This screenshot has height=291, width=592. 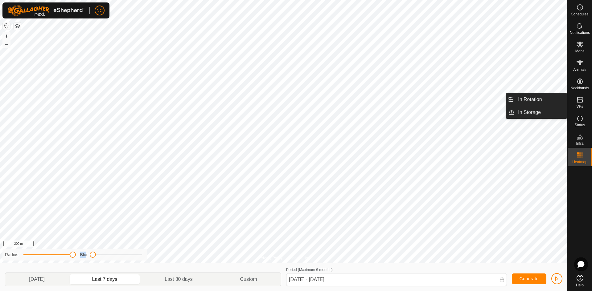 What do you see at coordinates (540, 100) in the screenshot?
I see `a: In Rotation` at bounding box center [540, 100].